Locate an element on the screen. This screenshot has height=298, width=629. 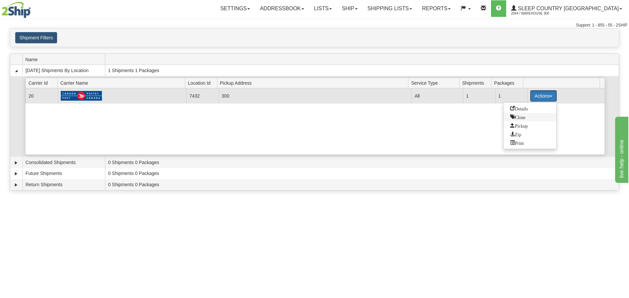
td: 300 is located at coordinates (315, 95).